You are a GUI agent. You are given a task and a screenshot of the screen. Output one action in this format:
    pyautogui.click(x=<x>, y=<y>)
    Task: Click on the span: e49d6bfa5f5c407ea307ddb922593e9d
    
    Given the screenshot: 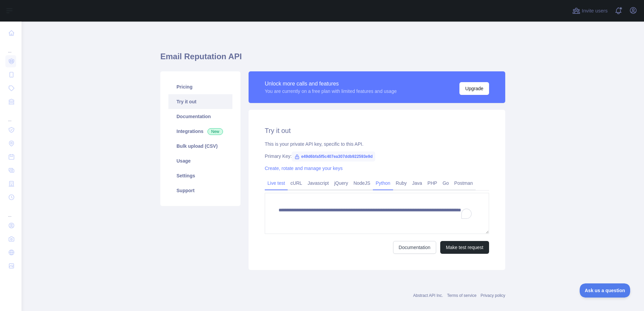 What is the action you would take?
    pyautogui.click(x=333, y=156)
    